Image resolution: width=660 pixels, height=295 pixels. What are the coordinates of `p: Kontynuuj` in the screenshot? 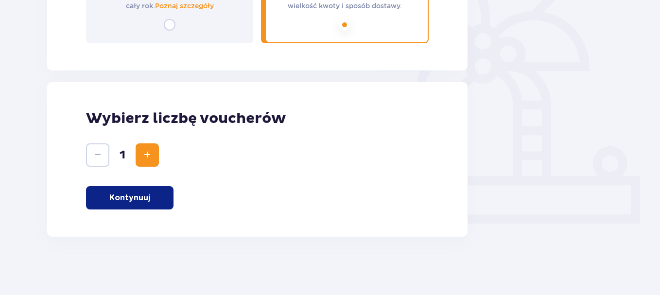 It's located at (130, 198).